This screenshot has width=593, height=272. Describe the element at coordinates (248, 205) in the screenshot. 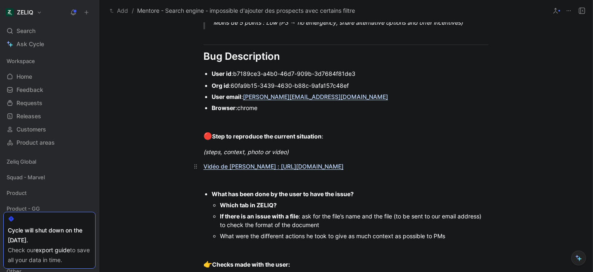

I see `strong: Which tab in ZELIQ?` at that location.